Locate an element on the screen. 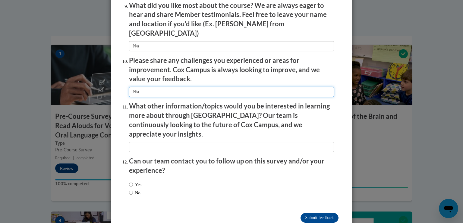 The height and width of the screenshot is (223, 463). input: Yes is located at coordinates (131, 184).